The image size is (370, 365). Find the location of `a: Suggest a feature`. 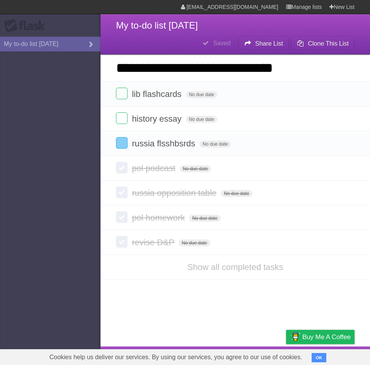

a: Suggest a feature is located at coordinates (330, 356).